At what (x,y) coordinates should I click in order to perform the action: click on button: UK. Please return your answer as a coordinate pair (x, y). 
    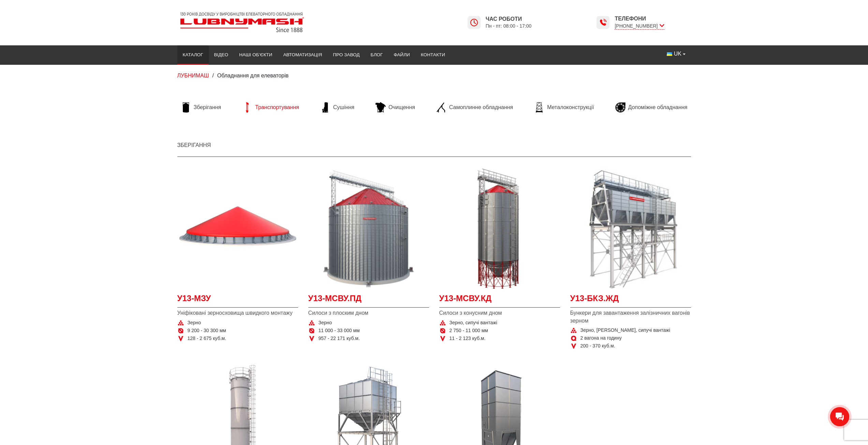
    Looking at the image, I should click on (676, 54).